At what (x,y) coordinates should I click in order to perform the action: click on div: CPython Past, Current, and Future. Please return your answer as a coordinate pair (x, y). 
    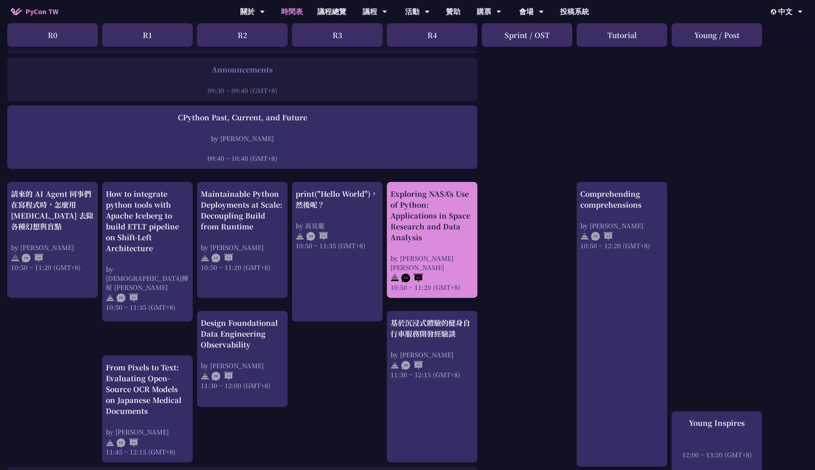
    Looking at the image, I should click on (242, 117).